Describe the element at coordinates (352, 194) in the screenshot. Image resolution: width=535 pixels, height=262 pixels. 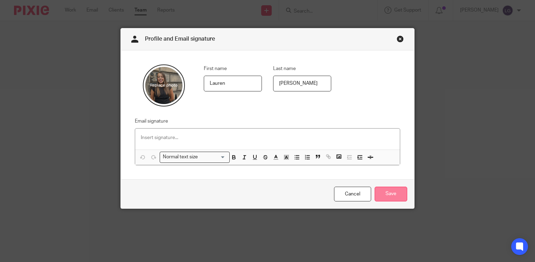
I see `a: Cancel` at that location.